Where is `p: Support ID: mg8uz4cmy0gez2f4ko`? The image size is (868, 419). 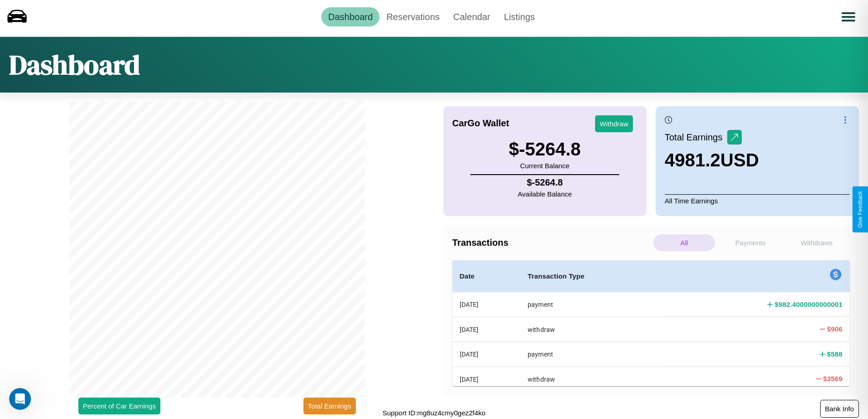 p: Support ID: mg8uz4cmy0gez2f4ko is located at coordinates (434, 412).